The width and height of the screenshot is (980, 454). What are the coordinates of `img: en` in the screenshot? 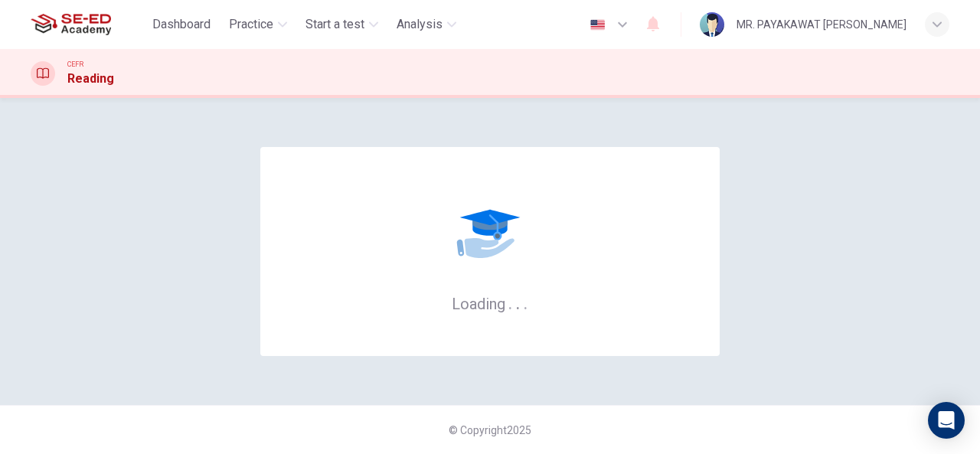 It's located at (597, 25).